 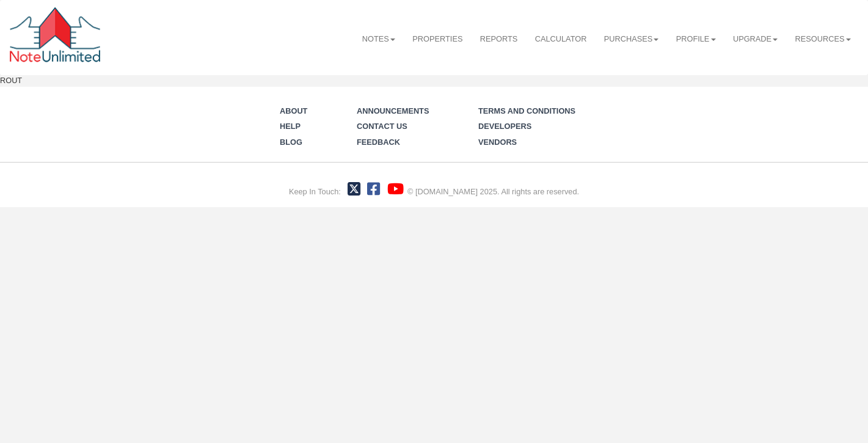 I want to click on a: Properties, so click(x=437, y=39).